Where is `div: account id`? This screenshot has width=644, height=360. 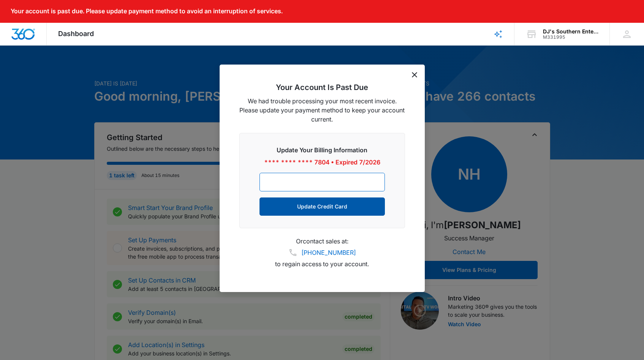 div: account id is located at coordinates (571, 37).